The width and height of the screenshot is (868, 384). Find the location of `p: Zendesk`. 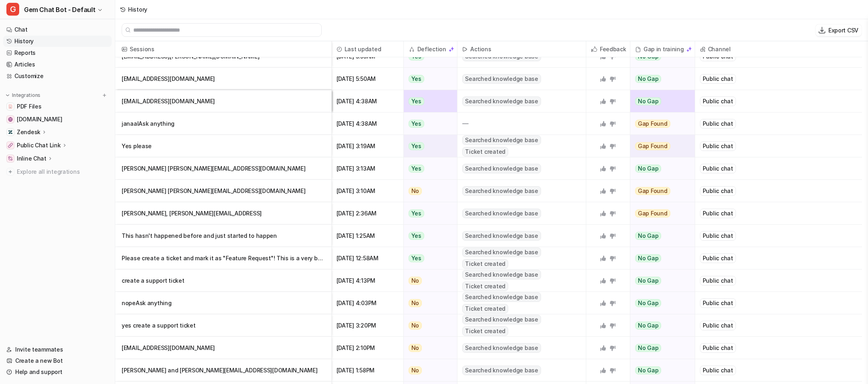

p: Zendesk is located at coordinates (29, 132).